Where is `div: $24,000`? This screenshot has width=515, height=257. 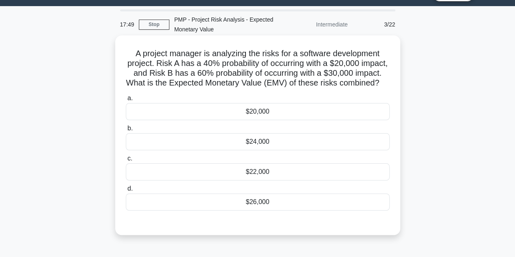
div: $24,000 is located at coordinates (258, 142).